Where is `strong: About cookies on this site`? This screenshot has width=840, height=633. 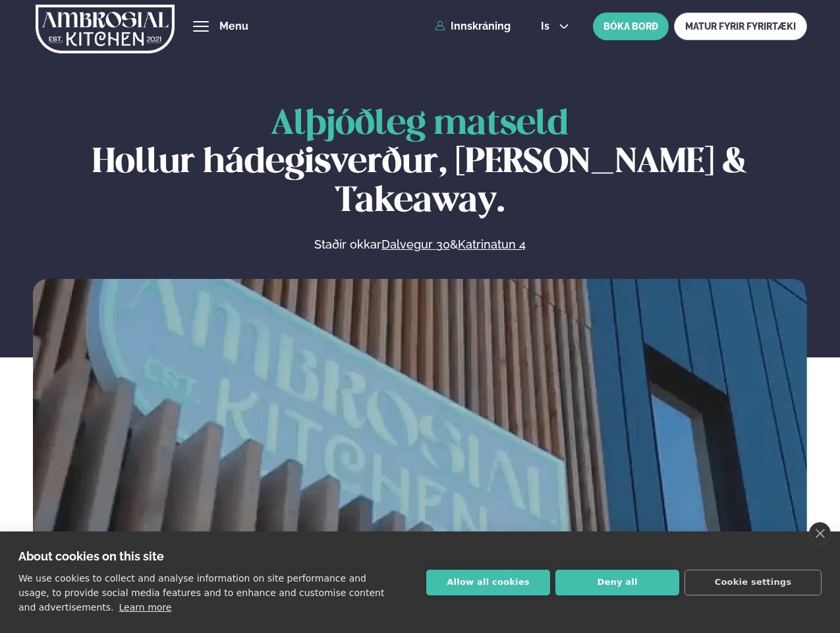 strong: About cookies on this site is located at coordinates (91, 556).